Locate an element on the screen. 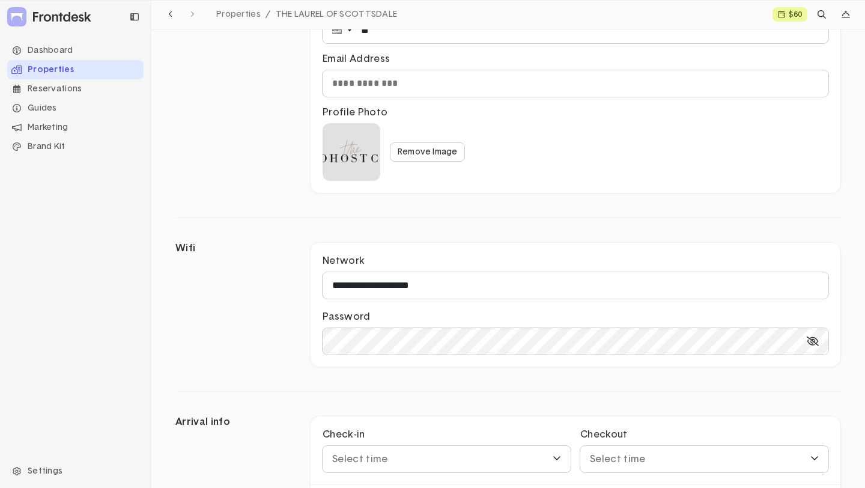  div: Reservations is located at coordinates (75, 89).